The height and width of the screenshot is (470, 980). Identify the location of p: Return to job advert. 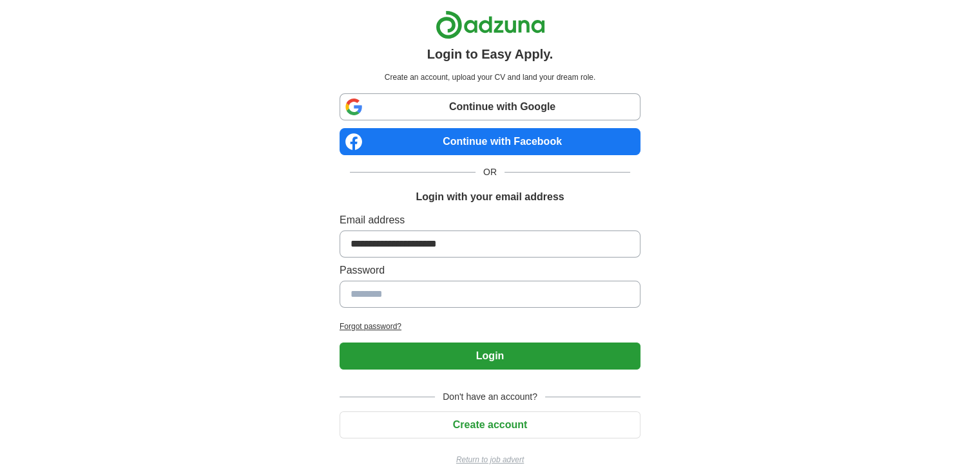
(490, 460).